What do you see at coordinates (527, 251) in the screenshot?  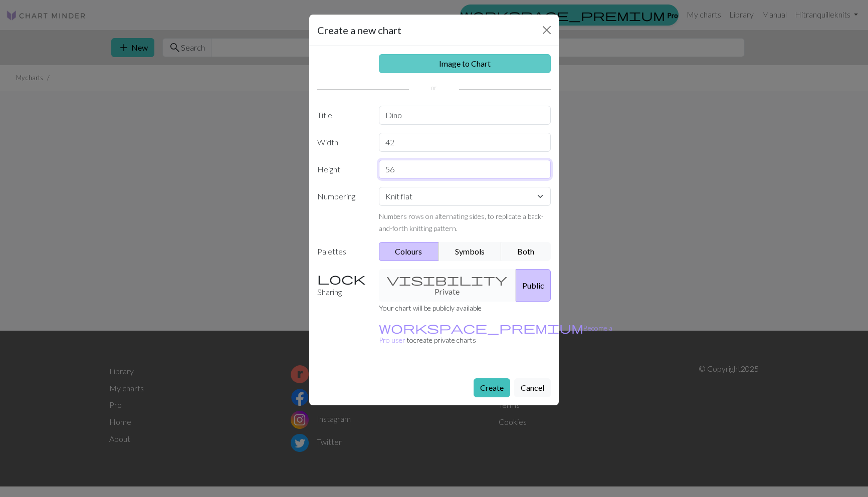 I see `button: Both` at bounding box center [527, 251].